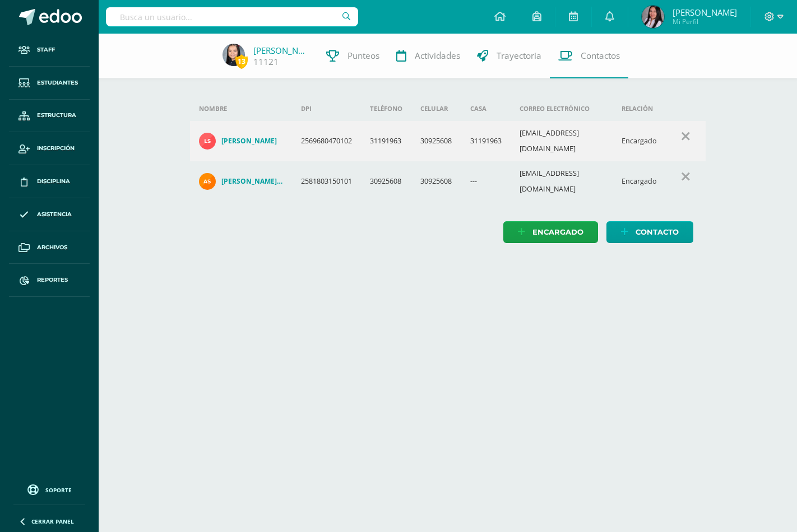  What do you see at coordinates (265, 61) in the screenshot?
I see `a: 11121` at bounding box center [265, 61].